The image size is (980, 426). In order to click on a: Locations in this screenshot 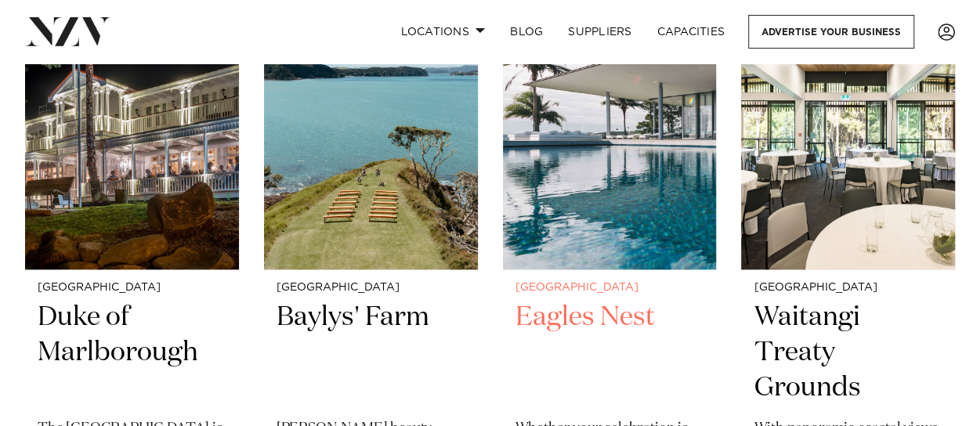, I will do `click(443, 31)`.